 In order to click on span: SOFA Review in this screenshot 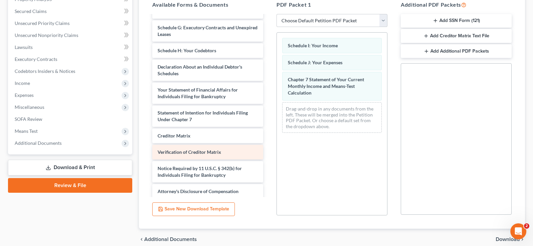, I will do `click(28, 119)`.